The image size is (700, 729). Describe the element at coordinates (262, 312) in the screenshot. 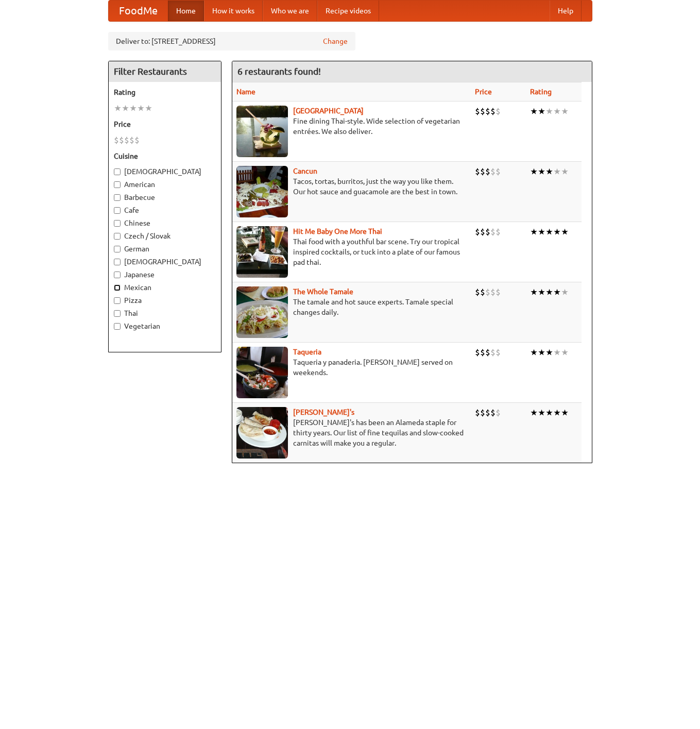

I see `img: wholetamale.jpg` at that location.